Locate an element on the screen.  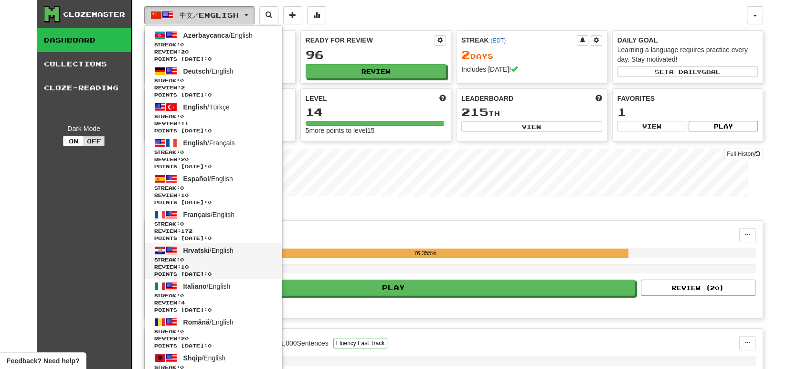
button: 中文/English is located at coordinates (199, 15).